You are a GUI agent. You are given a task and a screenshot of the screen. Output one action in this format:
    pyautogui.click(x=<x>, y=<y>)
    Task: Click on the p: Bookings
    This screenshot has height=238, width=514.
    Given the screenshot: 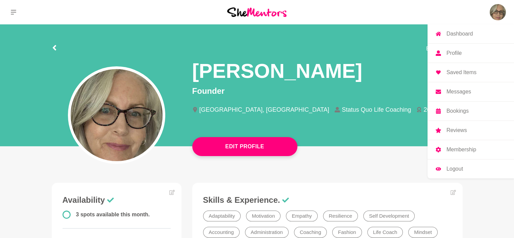 What is the action you would take?
    pyautogui.click(x=458, y=111)
    